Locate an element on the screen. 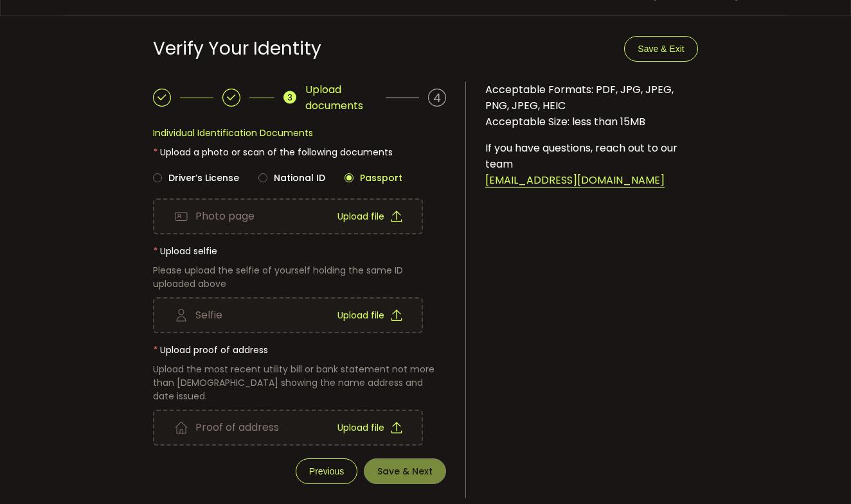 This screenshot has width=851, height=504. span: Selfie is located at coordinates (209, 315).